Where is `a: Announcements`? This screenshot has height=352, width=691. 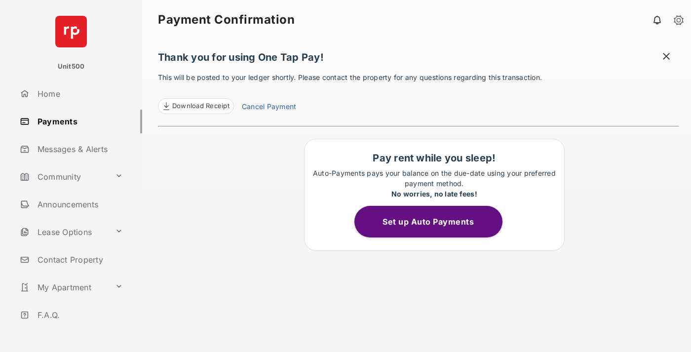
a: Announcements is located at coordinates (79, 204).